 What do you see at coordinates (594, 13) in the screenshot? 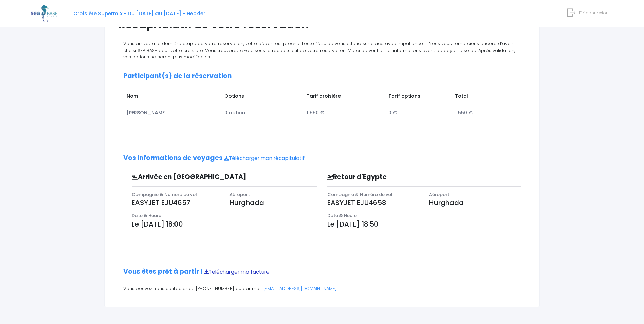
I see `span: Déconnexion` at bounding box center [594, 13].